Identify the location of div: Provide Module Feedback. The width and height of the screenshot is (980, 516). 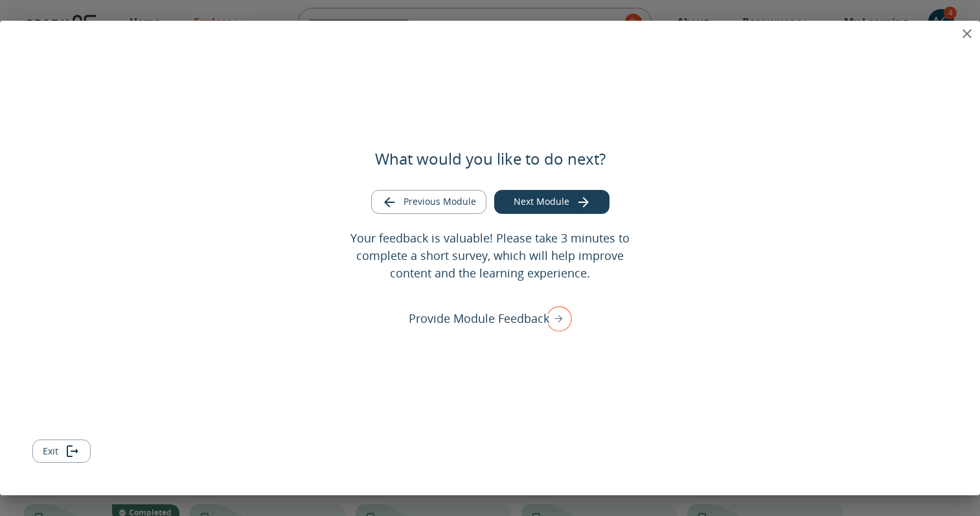
(490, 318).